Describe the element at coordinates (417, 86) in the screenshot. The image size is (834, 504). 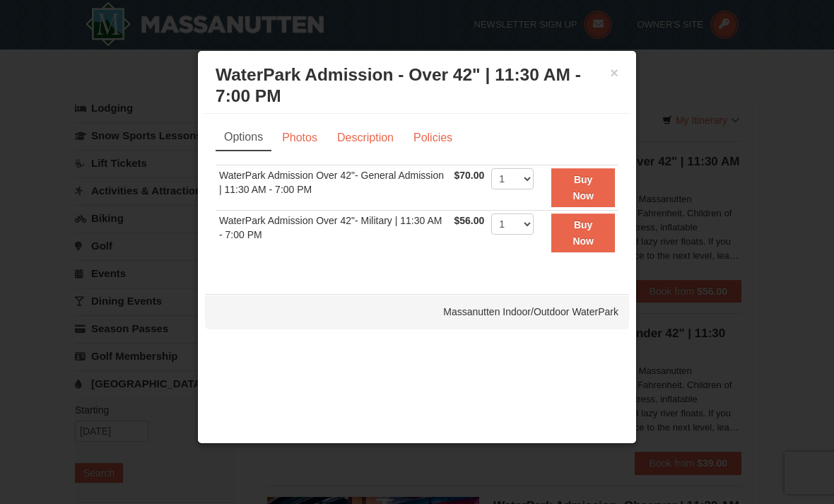
I see `h3: WaterPark Admission - Over 42" | 11:30 AM - 7:00 PM` at that location.